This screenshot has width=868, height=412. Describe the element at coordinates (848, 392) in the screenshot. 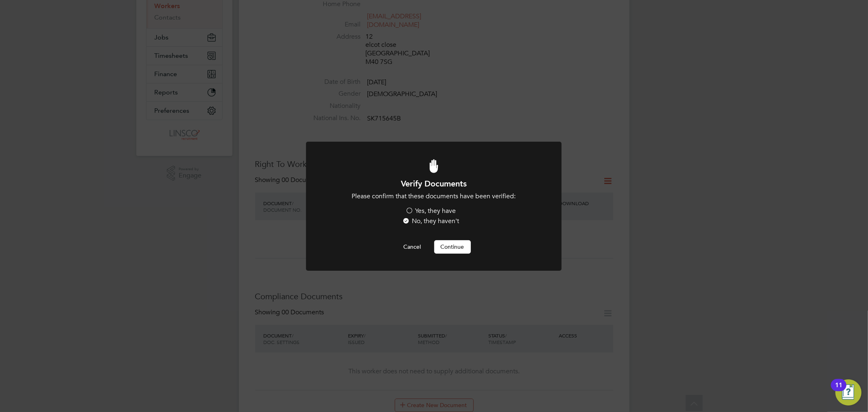

I see `button: Open Resource Center, 11 new notifications` at that location.